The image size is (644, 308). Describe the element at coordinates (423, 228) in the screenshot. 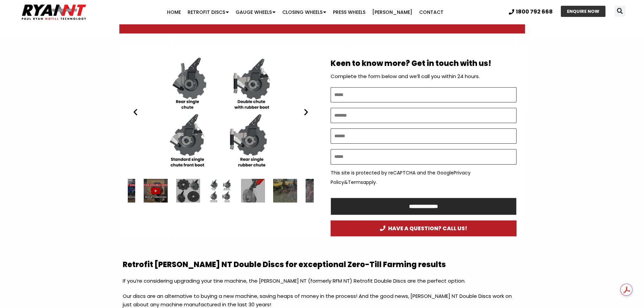

I see `a: HAVE A QUESTION? CALL US!` at that location.